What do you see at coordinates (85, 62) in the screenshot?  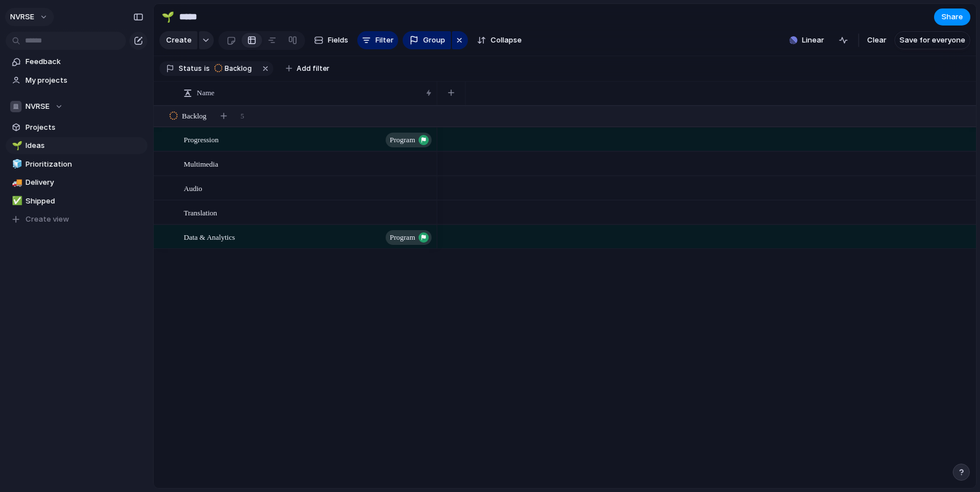 I see `span: Feedback` at bounding box center [85, 62].